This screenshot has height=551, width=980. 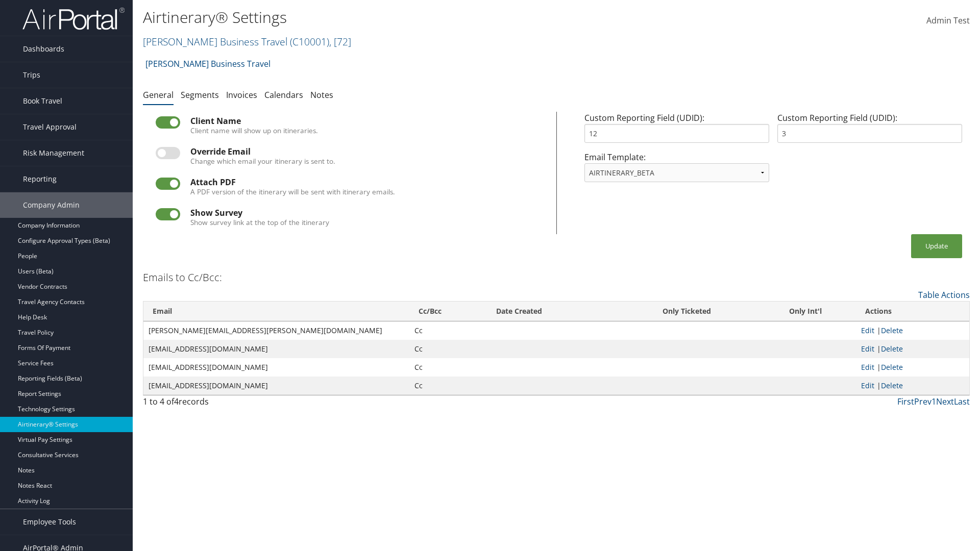 I want to click on img: airportal-logo.png, so click(x=73, y=18).